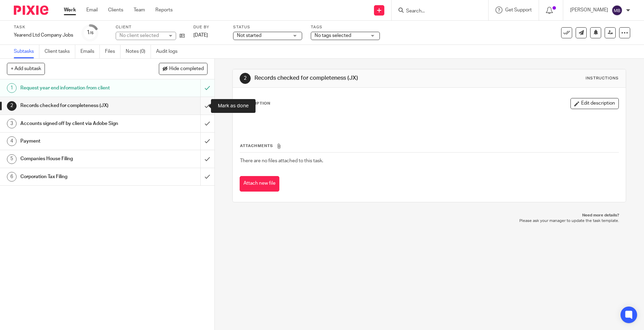 Image resolution: width=644 pixels, height=330 pixels. I want to click on button: Hide completed, so click(183, 69).